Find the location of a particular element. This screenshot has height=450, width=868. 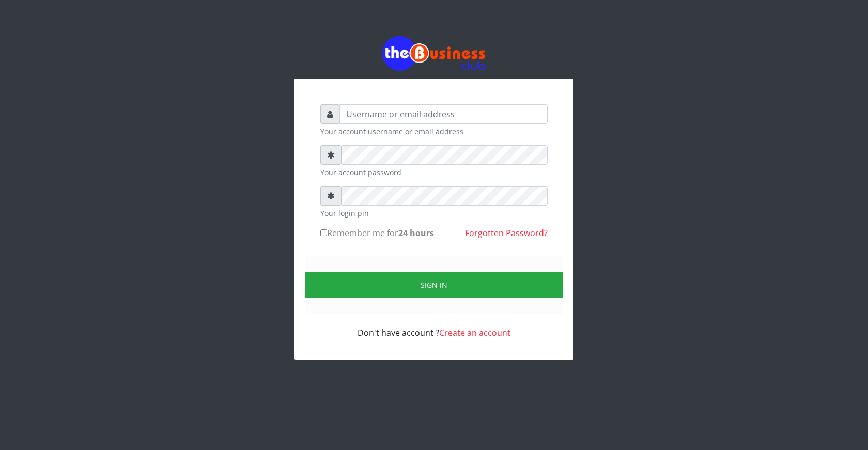

div: Don't have account ? is located at coordinates (434, 327).